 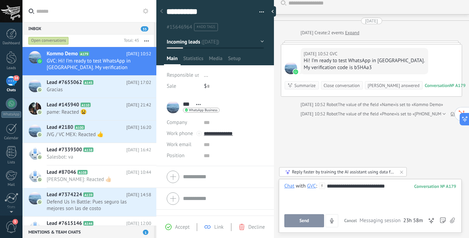 I want to click on div: Summarize, so click(x=305, y=85).